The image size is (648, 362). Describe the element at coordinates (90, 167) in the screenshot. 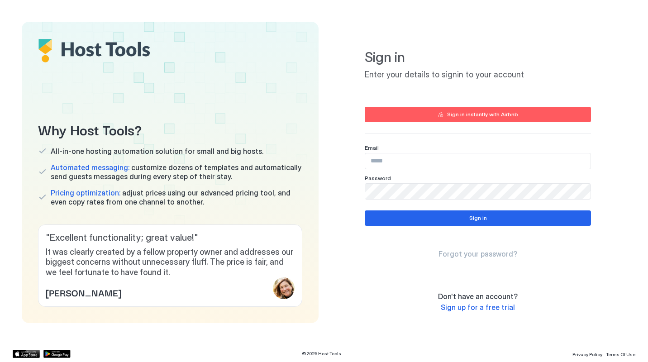

I see `span: Automated messaging:` at that location.